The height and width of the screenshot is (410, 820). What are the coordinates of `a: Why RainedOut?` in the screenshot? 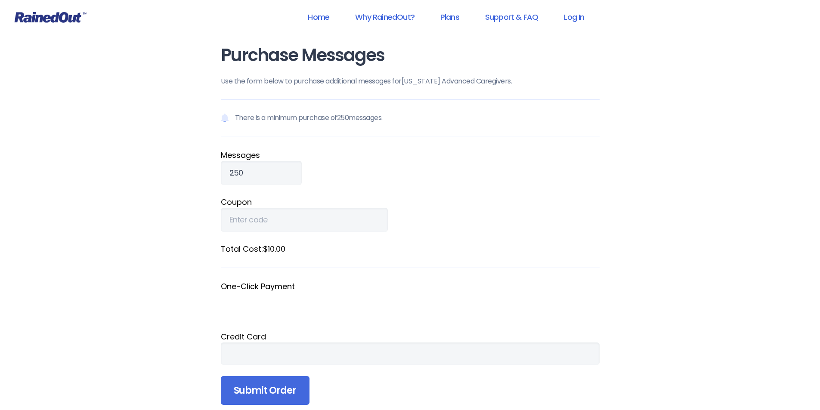 It's located at (385, 17).